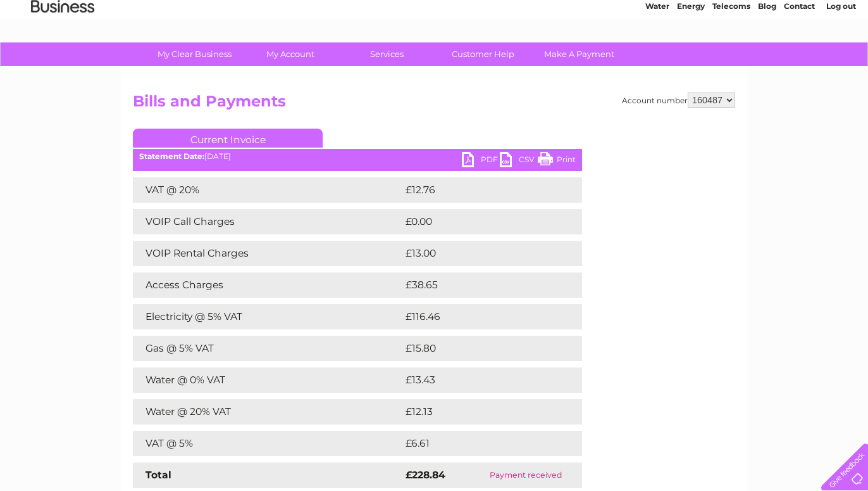 This screenshot has width=868, height=491. Describe the element at coordinates (268, 221) in the screenshot. I see `td: VOIP Call Charges` at that location.